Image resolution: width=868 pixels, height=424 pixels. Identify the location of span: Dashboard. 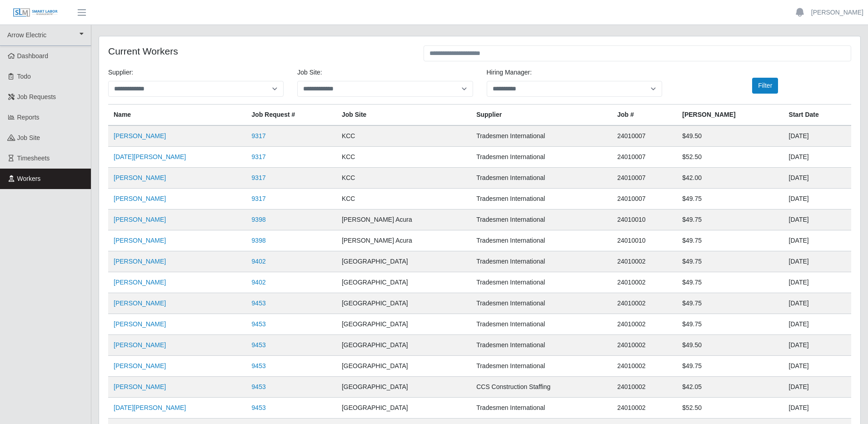
(33, 56).